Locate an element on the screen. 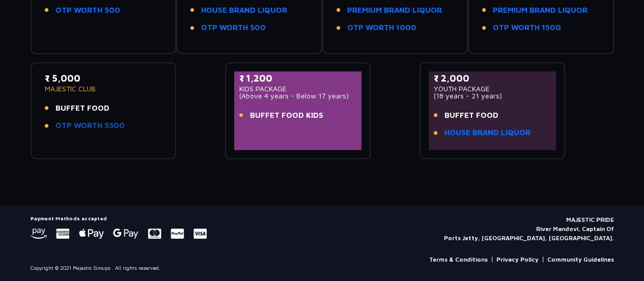 The image size is (644, 281). a: Privacy Policy is located at coordinates (518, 259).